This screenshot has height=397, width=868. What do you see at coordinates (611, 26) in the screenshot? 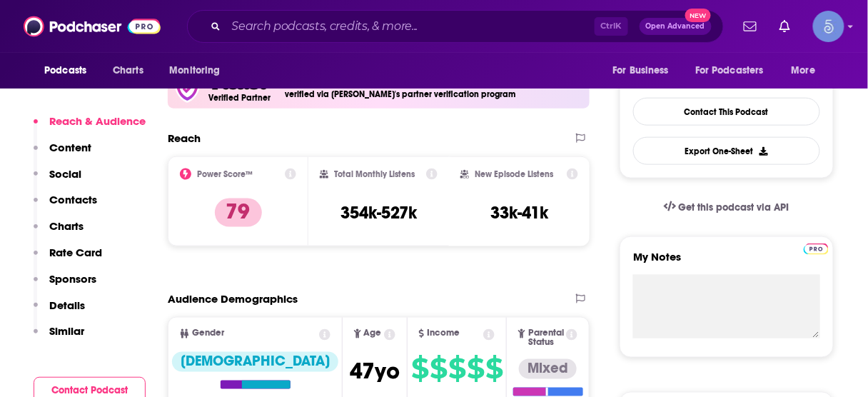
I see `span: Ctrl K` at bounding box center [611, 26].